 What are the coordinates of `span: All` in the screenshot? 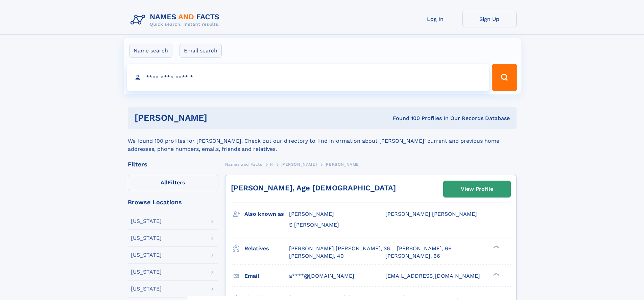 It's located at (164, 183).